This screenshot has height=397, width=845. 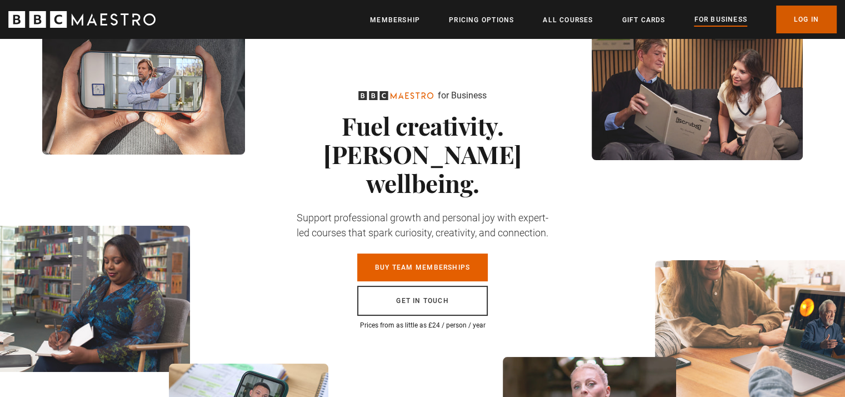 What do you see at coordinates (720, 20) in the screenshot?
I see `a: For business` at bounding box center [720, 20].